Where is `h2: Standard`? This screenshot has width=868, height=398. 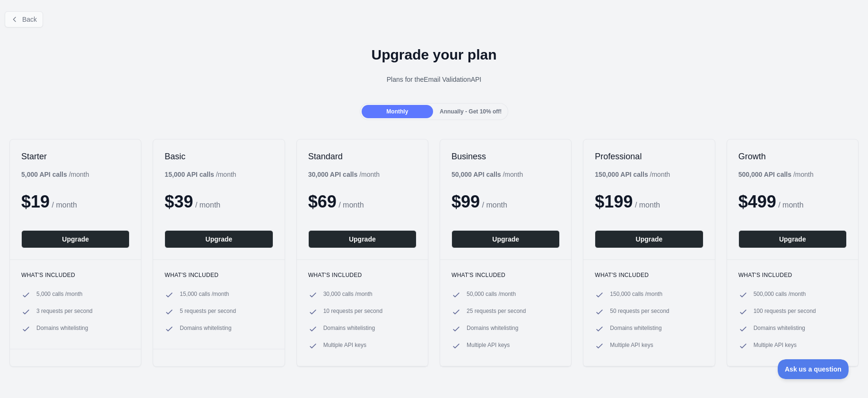
h2: Standard is located at coordinates (362, 156).